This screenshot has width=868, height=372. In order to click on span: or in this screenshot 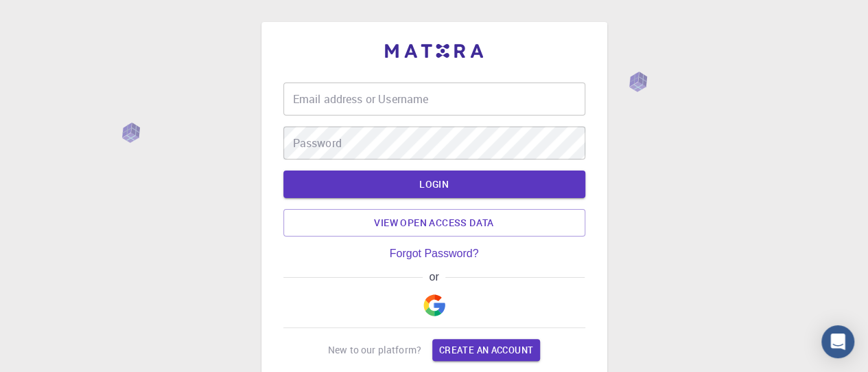, I will do `click(434, 277)`.